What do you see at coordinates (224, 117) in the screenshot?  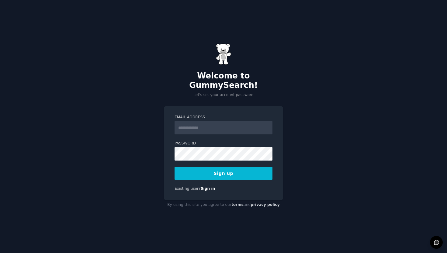 I see `label: Email Address` at bounding box center [224, 117].